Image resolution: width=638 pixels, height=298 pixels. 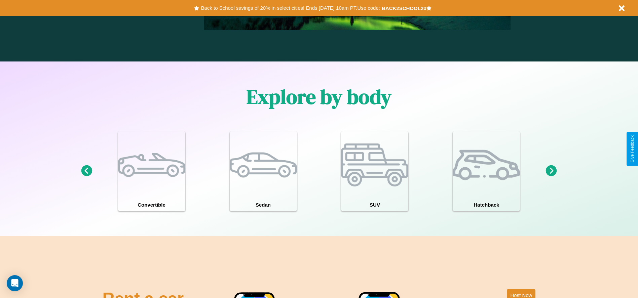 What do you see at coordinates (263, 205) in the screenshot?
I see `h4: Sedan` at bounding box center [263, 205].